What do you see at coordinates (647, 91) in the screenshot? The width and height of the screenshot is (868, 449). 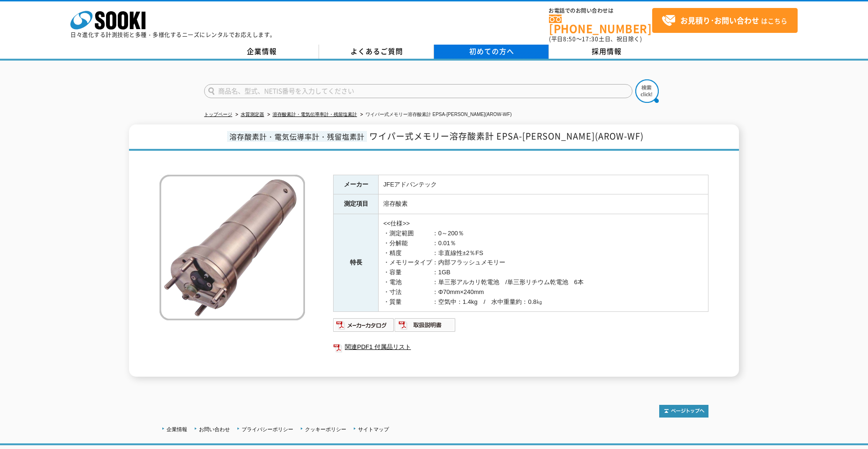 I see `img: btn_search.png` at bounding box center [647, 91].